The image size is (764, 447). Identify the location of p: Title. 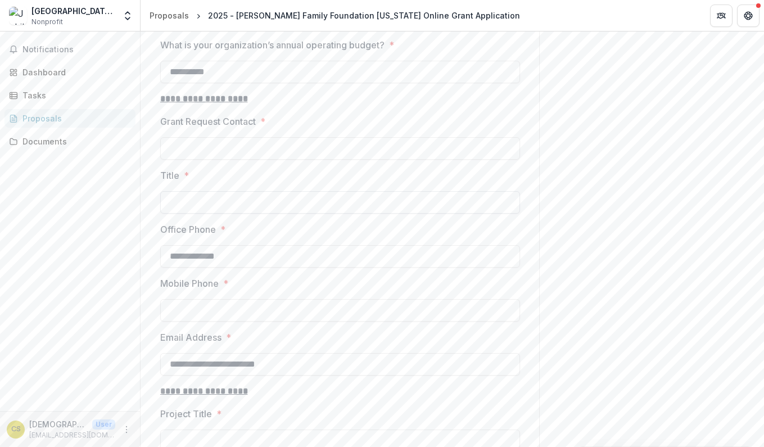
(170, 175).